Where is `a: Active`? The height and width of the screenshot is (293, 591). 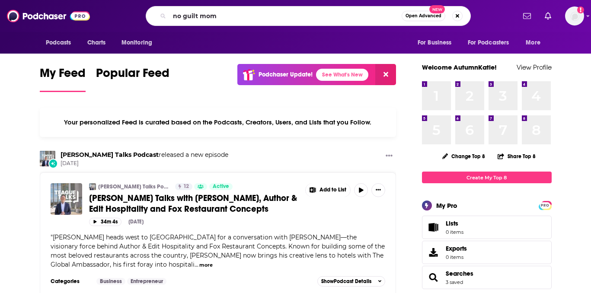 a: Active is located at coordinates (221, 187).